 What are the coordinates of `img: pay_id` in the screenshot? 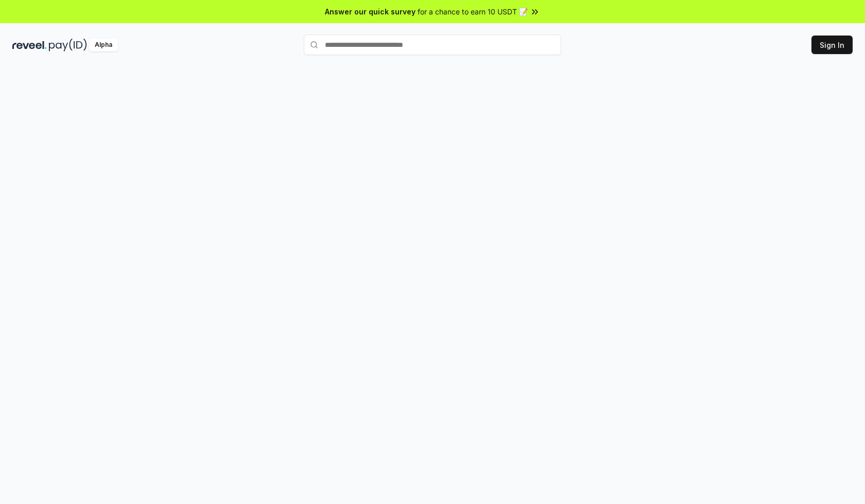 It's located at (68, 44).